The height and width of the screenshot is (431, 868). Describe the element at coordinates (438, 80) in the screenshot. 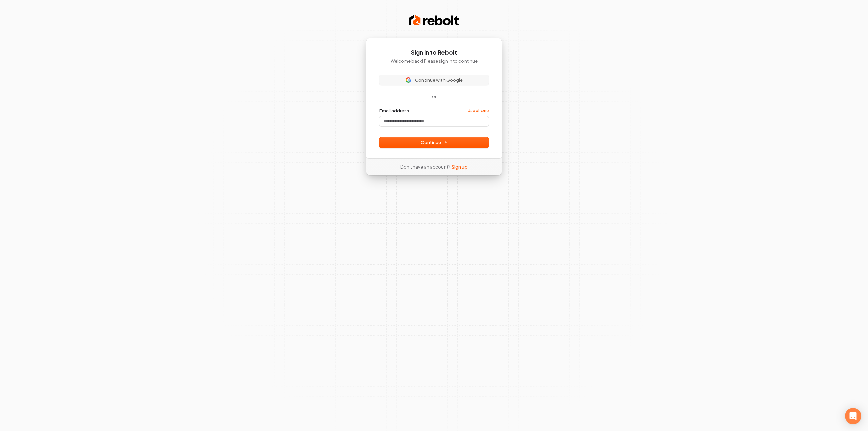

I see `span: Continue with Google` at that location.